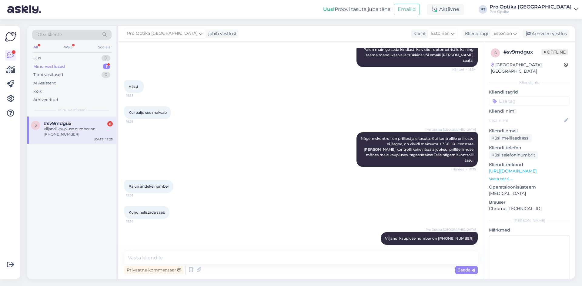 The image size is (582, 286). What do you see at coordinates (149, 186) in the screenshot?
I see `span: Palun andeke number` at bounding box center [149, 186].